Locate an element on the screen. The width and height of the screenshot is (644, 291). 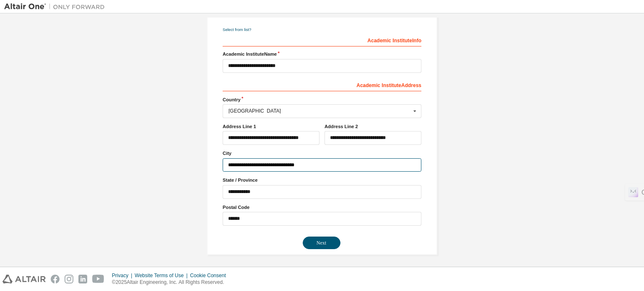
div: Cookie Consent is located at coordinates (210, 275).